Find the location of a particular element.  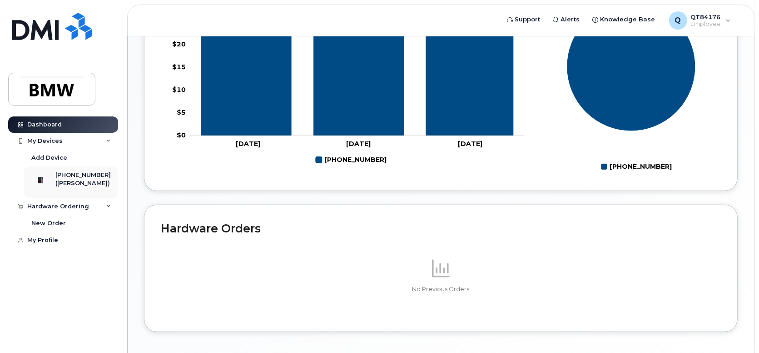

tspan: $20 is located at coordinates (179, 44).